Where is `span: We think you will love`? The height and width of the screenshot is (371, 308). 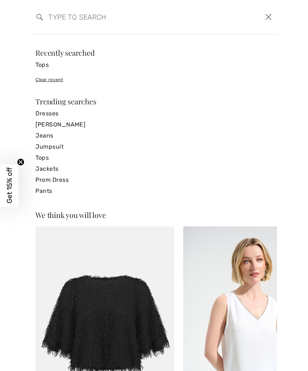 span: We think you will love is located at coordinates (71, 215).